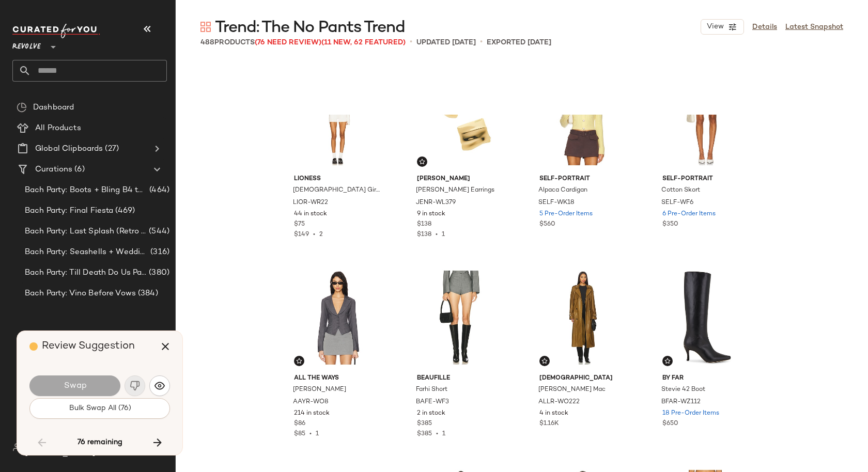 Image resolution: width=868 pixels, height=472 pixels. What do you see at coordinates (100, 442) in the screenshot?
I see `span: 76 remaining` at bounding box center [100, 442].